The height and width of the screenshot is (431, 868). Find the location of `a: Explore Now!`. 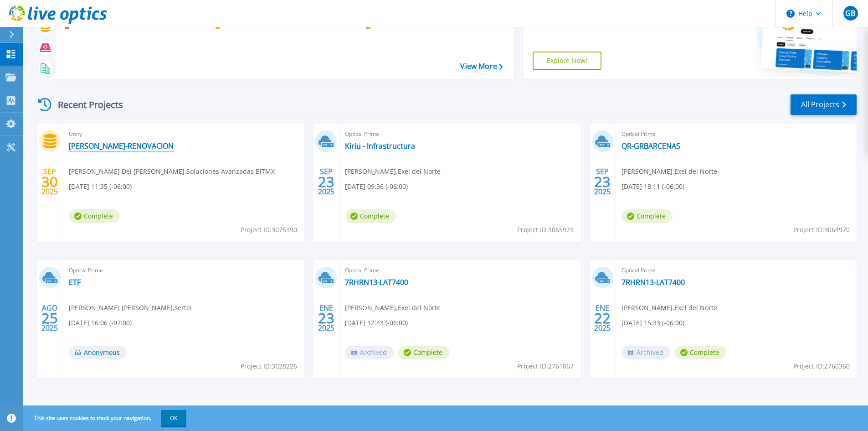

a: Explore Now! is located at coordinates (567, 60).